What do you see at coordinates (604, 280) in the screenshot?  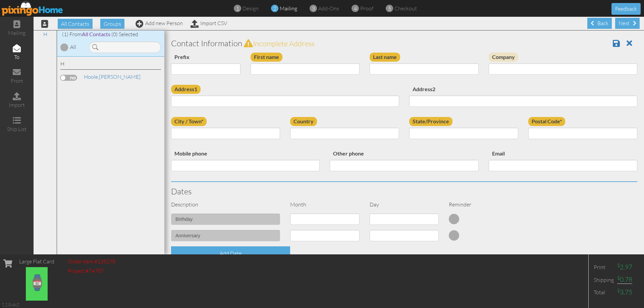 I see `td: Shipping` at bounding box center [604, 280].